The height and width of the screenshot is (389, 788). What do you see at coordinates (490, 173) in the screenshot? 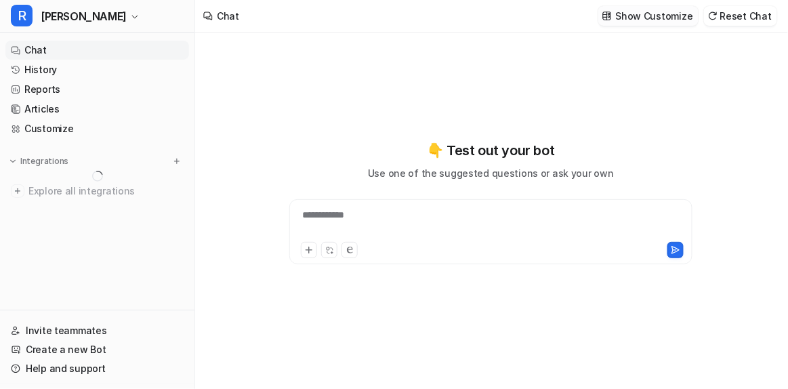
I see `p: Use one of the suggested questions or ask your own` at bounding box center [490, 173].